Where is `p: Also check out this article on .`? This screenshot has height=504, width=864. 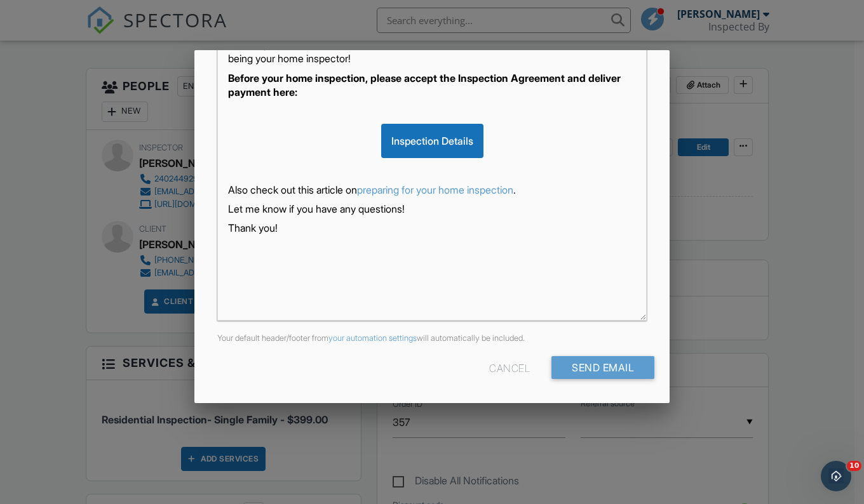
p: Also check out this article on . is located at coordinates (432, 190).